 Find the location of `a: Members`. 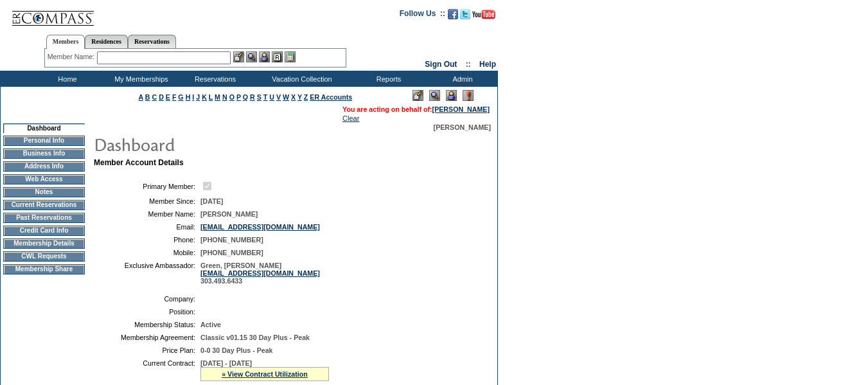

a: Members is located at coordinates (66, 42).